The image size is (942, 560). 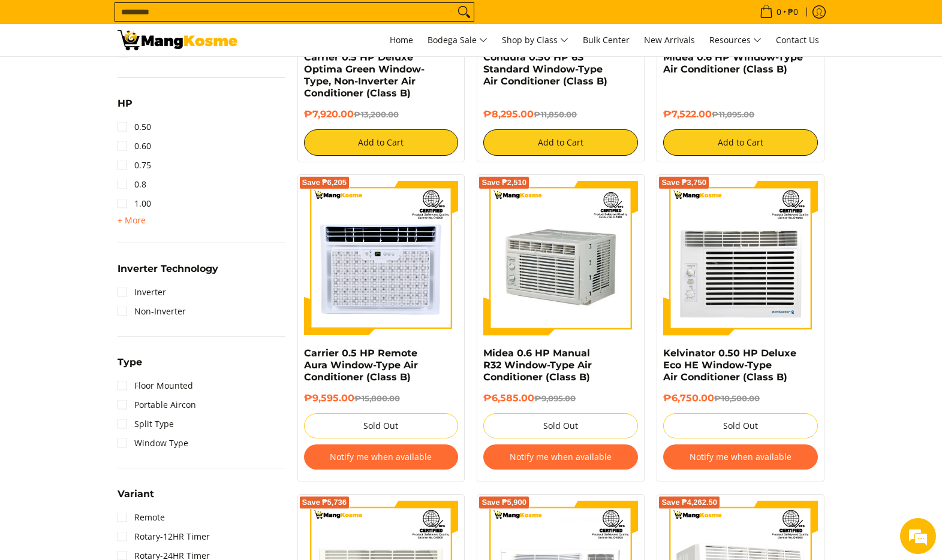 What do you see at coordinates (401, 39) in the screenshot?
I see `span: Home` at bounding box center [401, 39].